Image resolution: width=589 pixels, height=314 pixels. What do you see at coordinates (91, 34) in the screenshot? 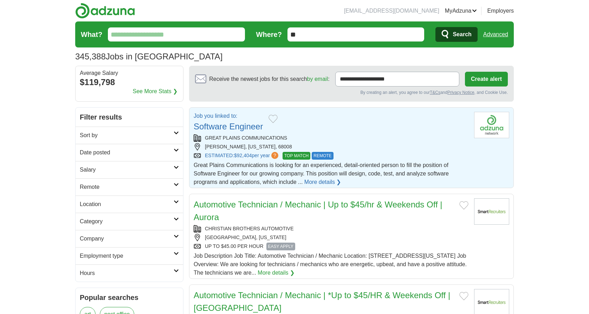
I see `label: What?` at bounding box center [91, 34].